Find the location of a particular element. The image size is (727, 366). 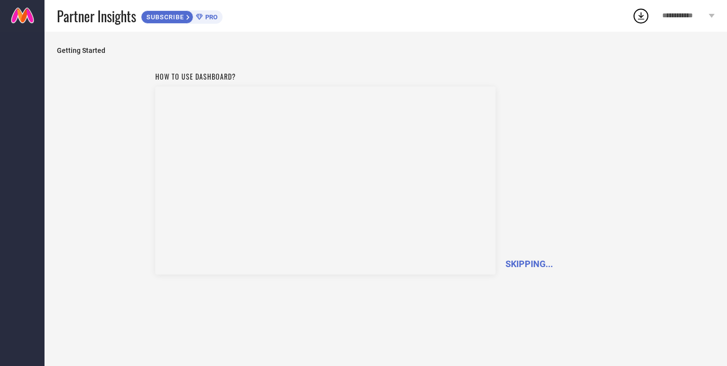

span: Getting Started is located at coordinates (386, 50).